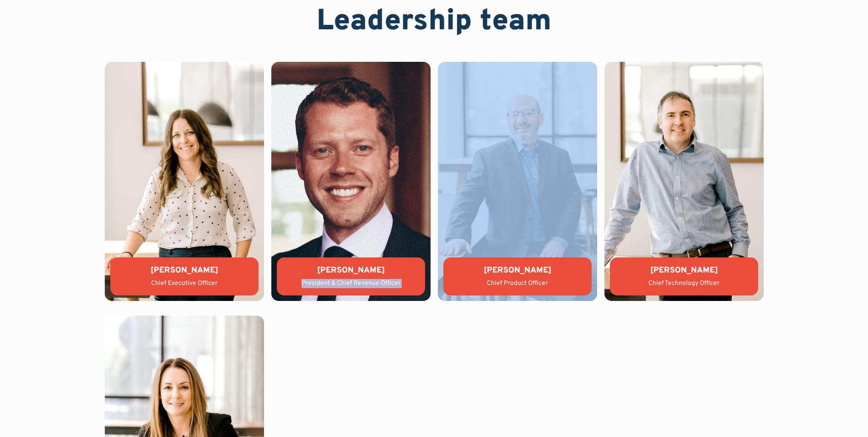 The width and height of the screenshot is (868, 437). What do you see at coordinates (684, 284) in the screenshot?
I see `div: Chief Technology Officer` at bounding box center [684, 284].